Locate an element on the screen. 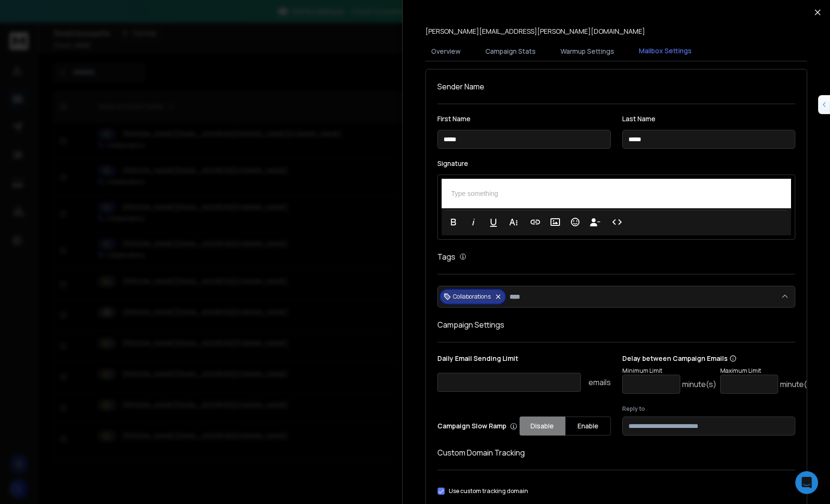  button: Bold (⌘B) is located at coordinates (454, 222).